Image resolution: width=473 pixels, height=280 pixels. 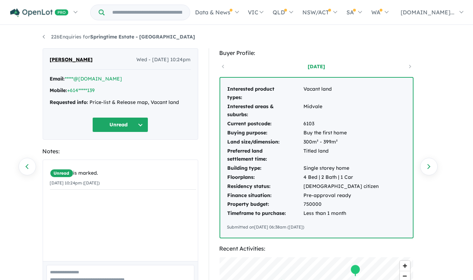 I want to click on td: Interested product types:, so click(x=266, y=93).